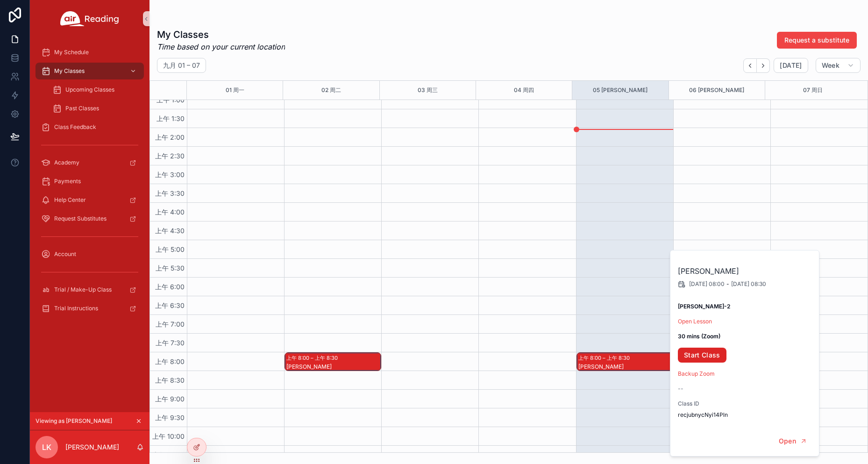 The height and width of the screenshot is (464, 868). What do you see at coordinates (221, 34) in the screenshot?
I see `h1: My Classes` at bounding box center [221, 34].